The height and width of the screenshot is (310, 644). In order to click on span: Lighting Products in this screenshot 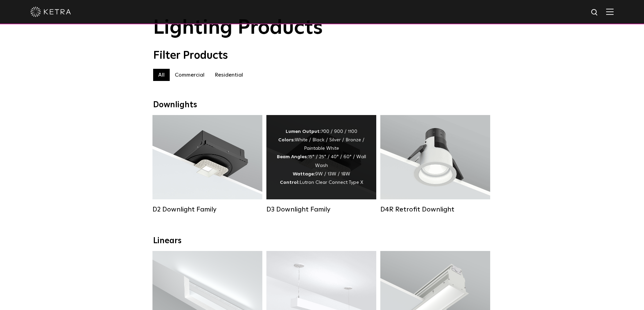, I will do `click(238, 28)`.